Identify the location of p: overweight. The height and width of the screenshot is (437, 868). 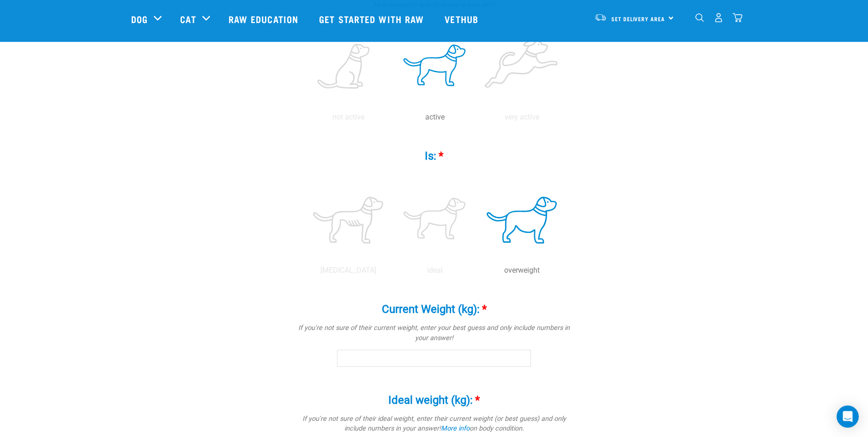
(522, 271).